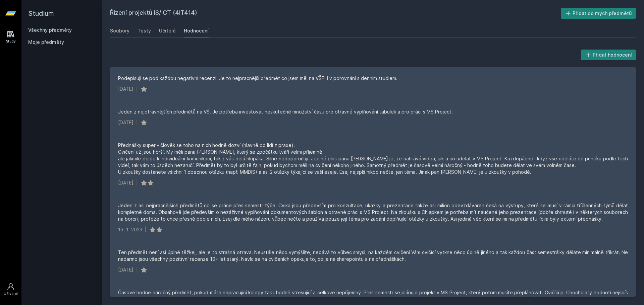 The height and width of the screenshot is (305, 644). I want to click on div: Testy, so click(144, 31).